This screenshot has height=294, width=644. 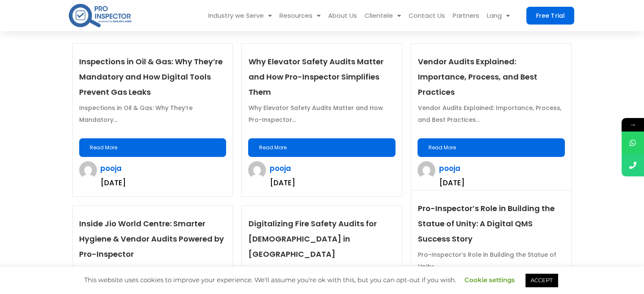 I want to click on a: Why Elevator Safety Audits Matter and How Pro-Inspector Simplifies Them, so click(x=315, y=77).